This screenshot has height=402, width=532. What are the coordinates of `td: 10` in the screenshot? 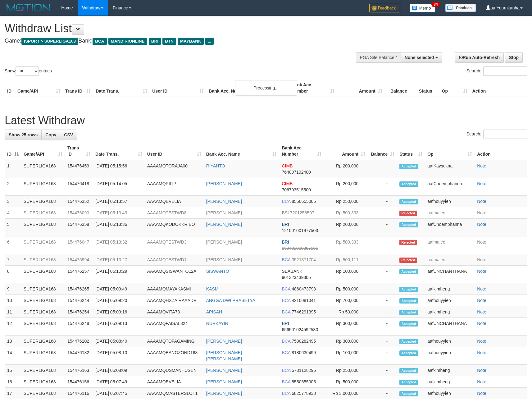 It's located at (13, 300).